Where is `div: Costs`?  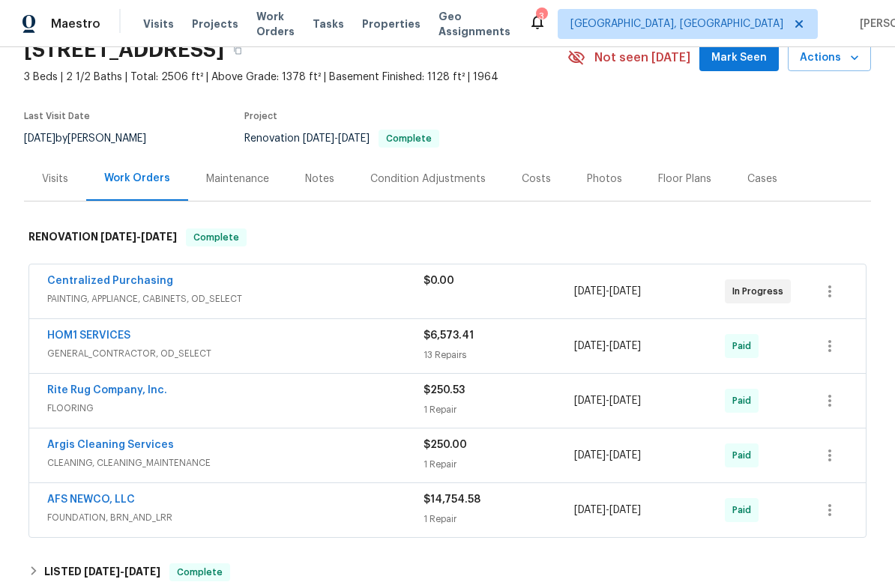
div: Costs is located at coordinates (536, 179).